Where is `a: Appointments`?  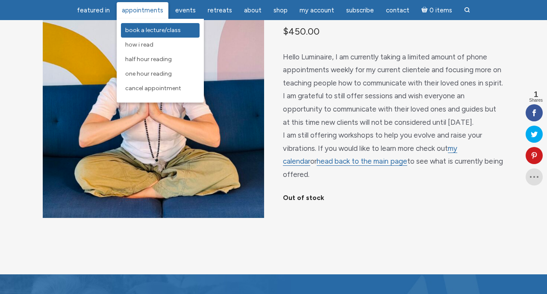
a: Appointments is located at coordinates (142, 10).